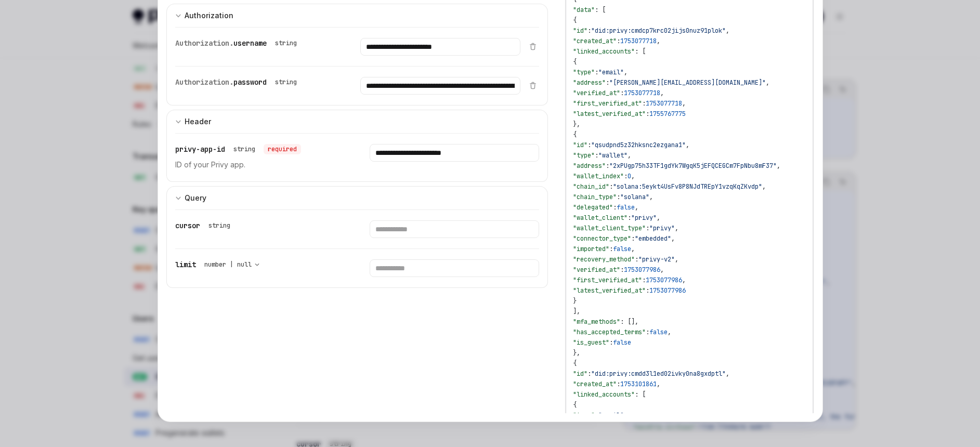 This screenshot has height=447, width=980. Describe the element at coordinates (658, 31) in the screenshot. I see `span: "did:privy:cmdcp7krc02jijs0nuz91plok"` at that location.